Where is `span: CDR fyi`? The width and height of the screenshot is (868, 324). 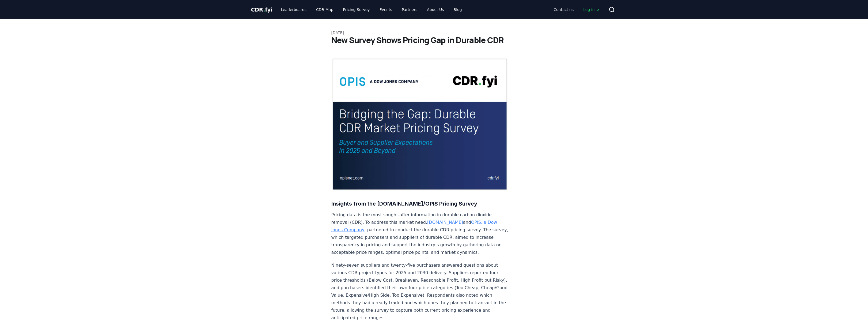
span: CDR fyi is located at coordinates (261, 10).